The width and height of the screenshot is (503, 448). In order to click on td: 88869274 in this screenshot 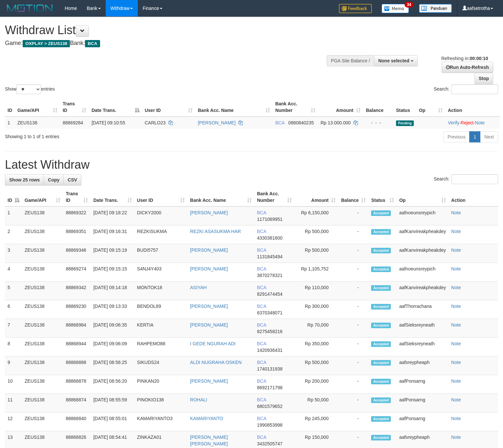, I will do `click(77, 272)`.